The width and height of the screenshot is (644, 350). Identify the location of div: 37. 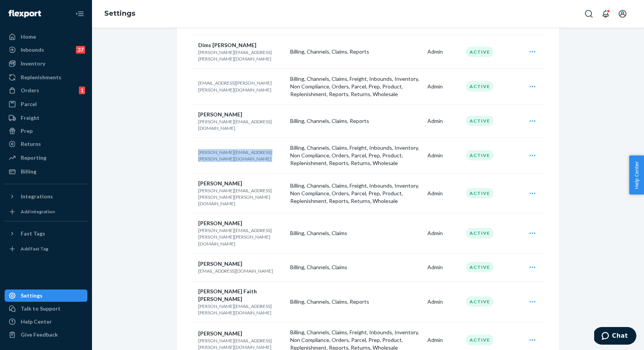
(81, 50).